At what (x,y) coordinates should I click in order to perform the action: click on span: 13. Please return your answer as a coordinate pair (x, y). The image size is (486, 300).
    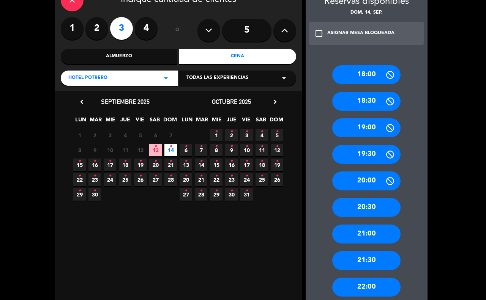
    Looking at the image, I should click on (186, 165).